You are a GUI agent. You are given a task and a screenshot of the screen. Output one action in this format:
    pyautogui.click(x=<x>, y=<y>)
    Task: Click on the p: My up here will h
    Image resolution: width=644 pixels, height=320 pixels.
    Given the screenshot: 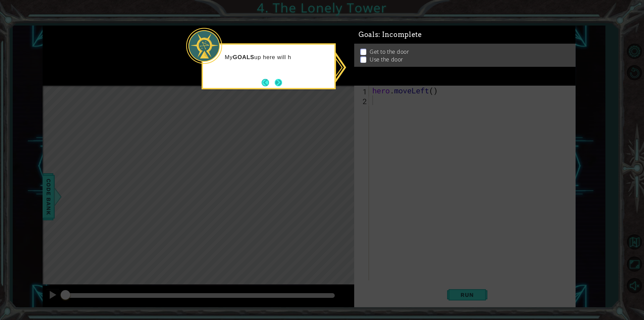 What is the action you would take?
    pyautogui.click(x=277, y=57)
    